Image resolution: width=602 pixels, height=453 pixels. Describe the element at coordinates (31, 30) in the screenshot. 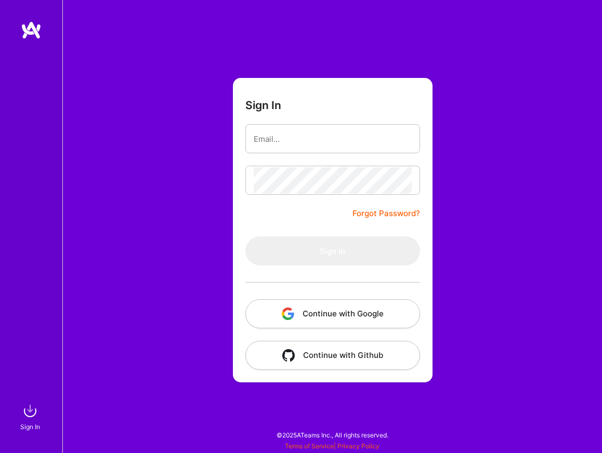

I see `img: logo` at that location.